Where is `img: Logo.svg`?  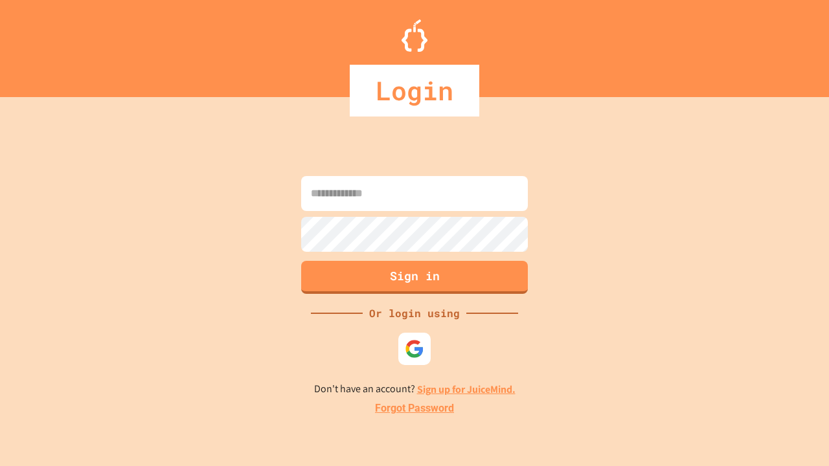
img: Logo.svg is located at coordinates (414, 36).